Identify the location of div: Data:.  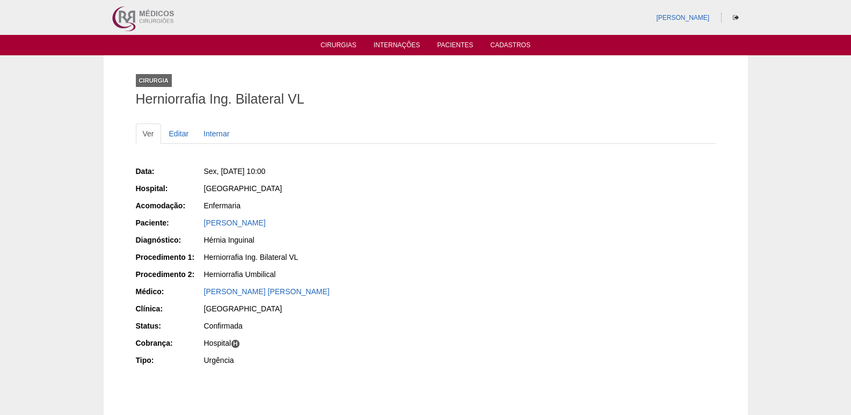
(169, 171).